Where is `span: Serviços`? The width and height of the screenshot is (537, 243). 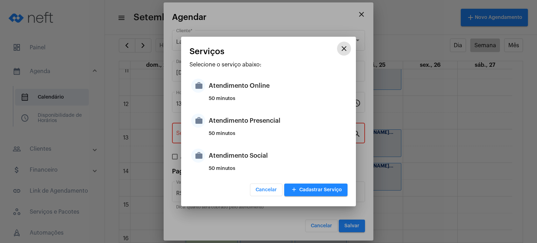
span: Serviços is located at coordinates (207, 51).